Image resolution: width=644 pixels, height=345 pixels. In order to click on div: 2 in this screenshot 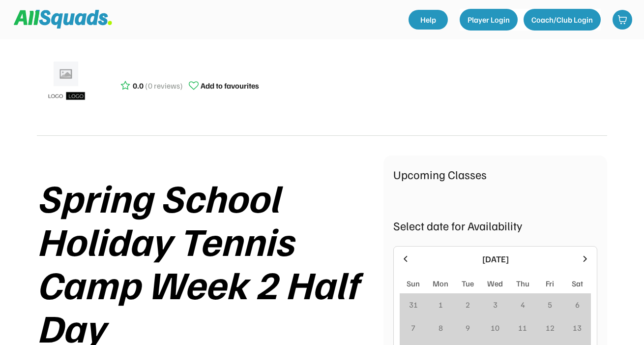, I will do `click(468, 304)`.